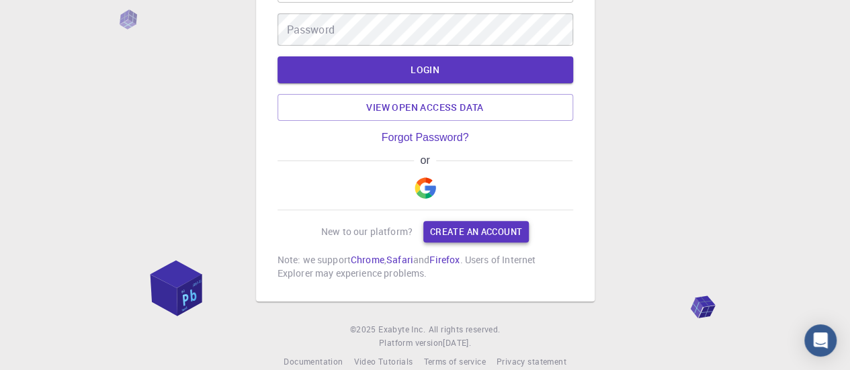  Describe the element at coordinates (313, 362) in the screenshot. I see `a: Documentation` at that location.